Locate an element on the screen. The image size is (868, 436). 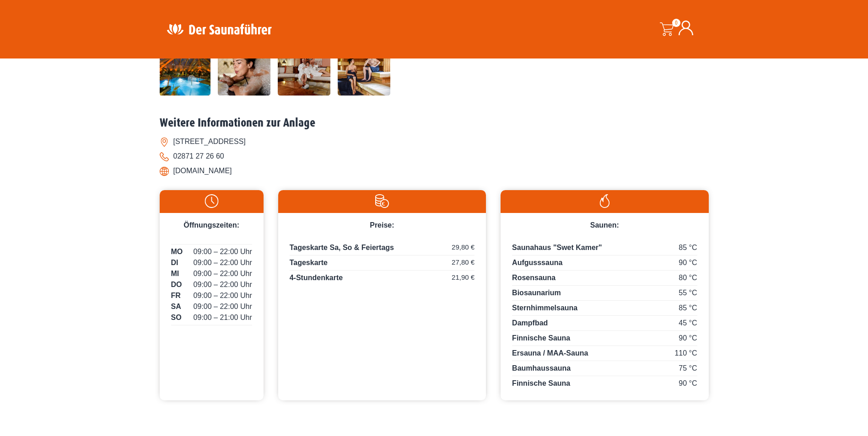
img: Uhr-weiss.svg is located at coordinates (212, 201).